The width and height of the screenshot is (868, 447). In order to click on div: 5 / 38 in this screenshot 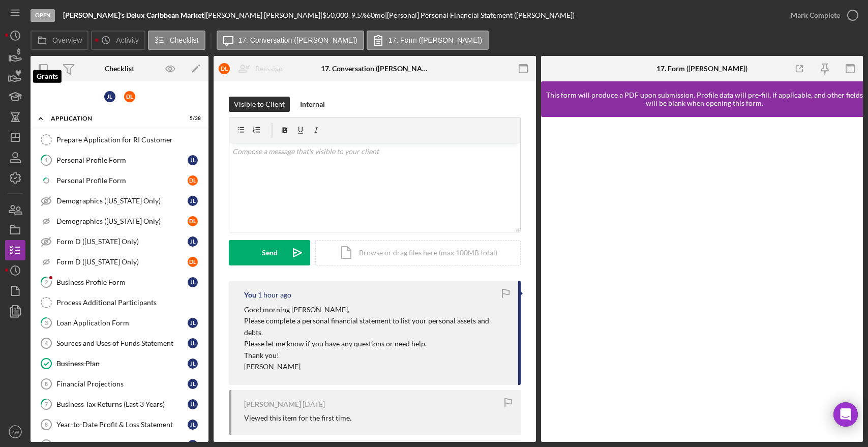, I will do `click(191, 119)`.